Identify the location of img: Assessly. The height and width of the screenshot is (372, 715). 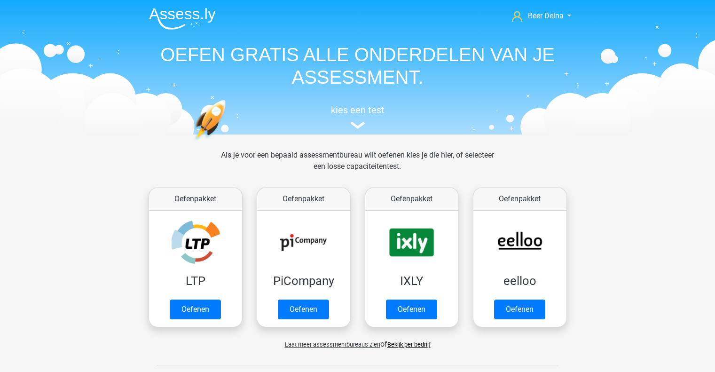
(182, 18).